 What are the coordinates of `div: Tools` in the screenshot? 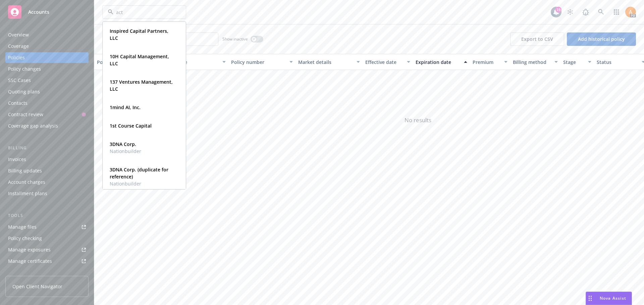 It's located at (47, 216).